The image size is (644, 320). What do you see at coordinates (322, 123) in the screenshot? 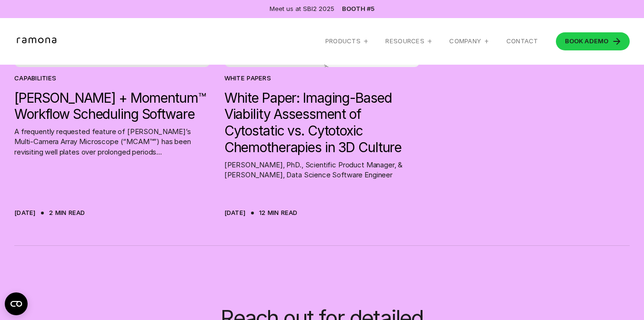
I see `h3: White Paper: Imaging-Based Viability Assessment of Cytostatic vs. Cytotoxic Chemotherapies in 3D ...` at bounding box center [322, 123].